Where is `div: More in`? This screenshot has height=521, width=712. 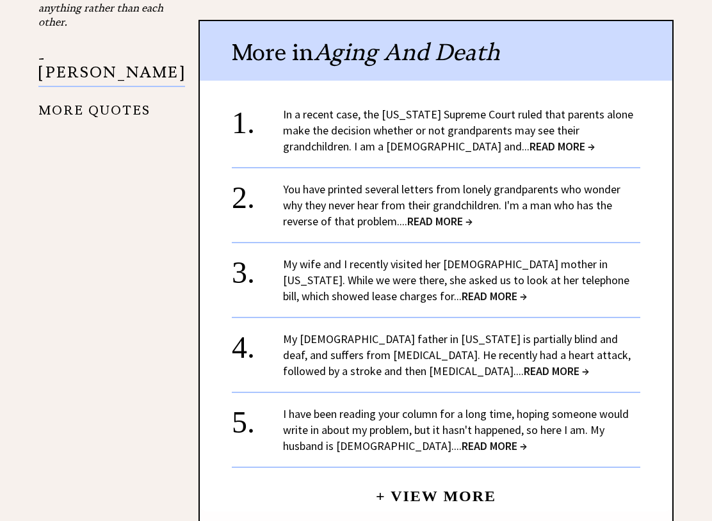
div: More in is located at coordinates (436, 51).